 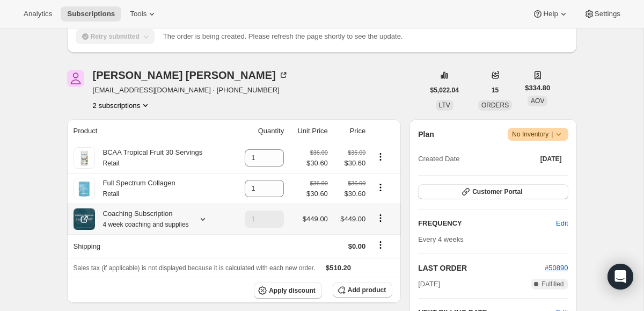 What do you see at coordinates (138, 14) in the screenshot?
I see `span: Tools` at bounding box center [138, 14].